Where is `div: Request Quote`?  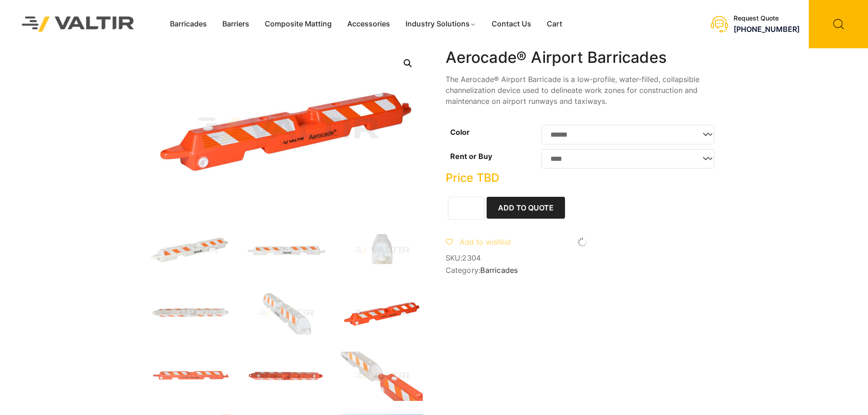
div: Request Quote is located at coordinates (766, 19).